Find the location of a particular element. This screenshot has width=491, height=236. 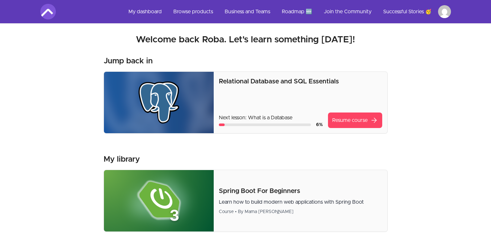

a: My dashboard is located at coordinates (145, 12).